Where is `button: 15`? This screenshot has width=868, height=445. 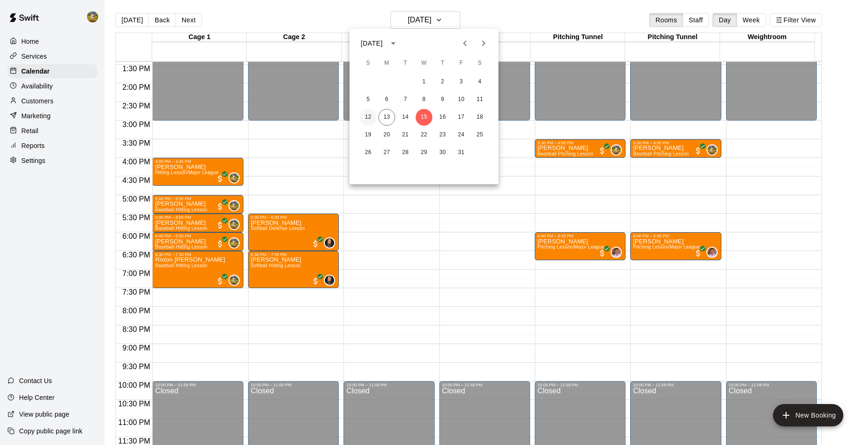
button: 15 is located at coordinates (424, 117).